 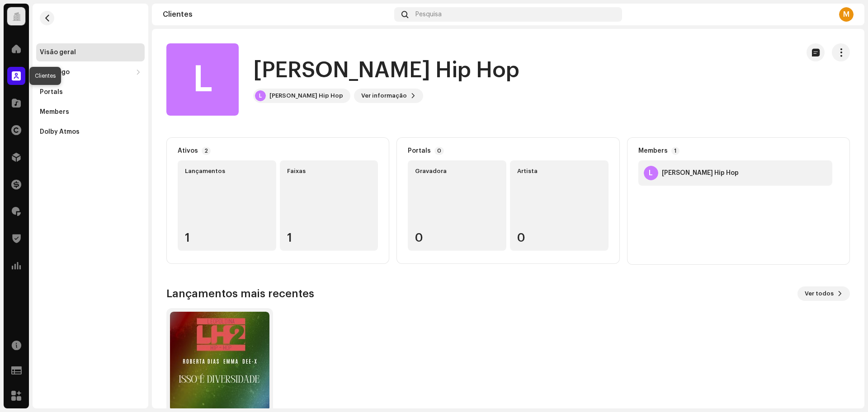 I want to click on p-badge: 0, so click(x=439, y=151).